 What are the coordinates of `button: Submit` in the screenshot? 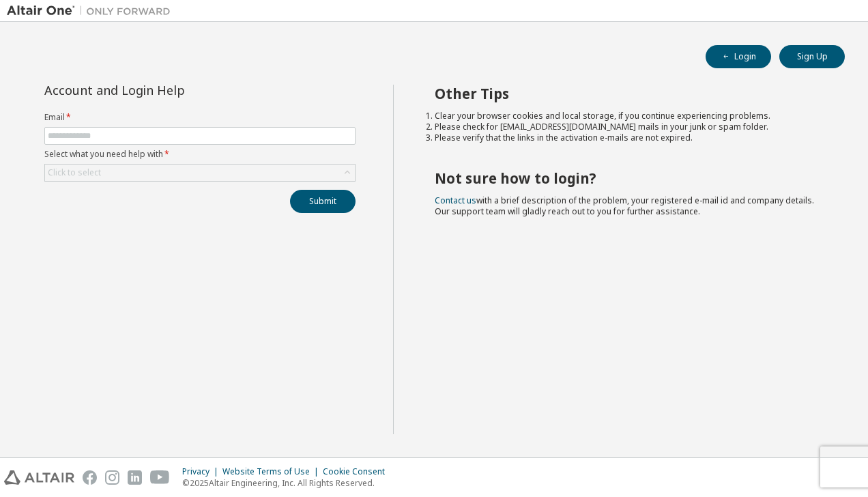 It's located at (323, 201).